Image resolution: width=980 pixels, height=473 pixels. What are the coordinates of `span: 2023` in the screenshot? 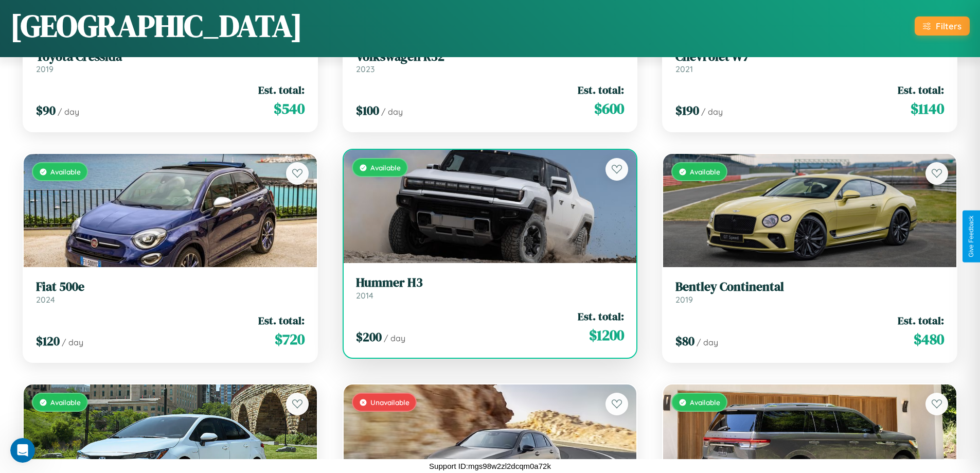 It's located at (365, 69).